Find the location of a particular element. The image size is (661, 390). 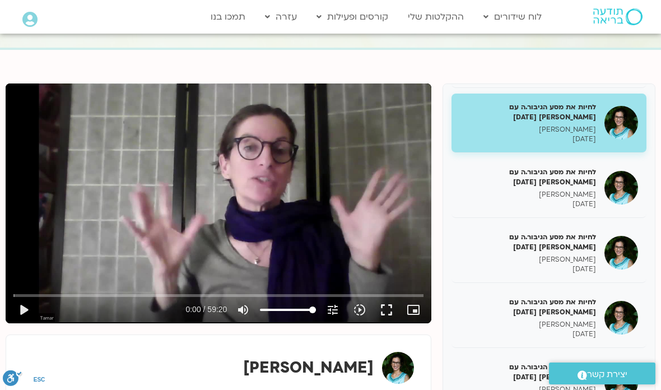

img: לחיות את מסע הגיבור.ה עם תמר לינצבסקי 11/03/25 is located at coordinates (621, 318).